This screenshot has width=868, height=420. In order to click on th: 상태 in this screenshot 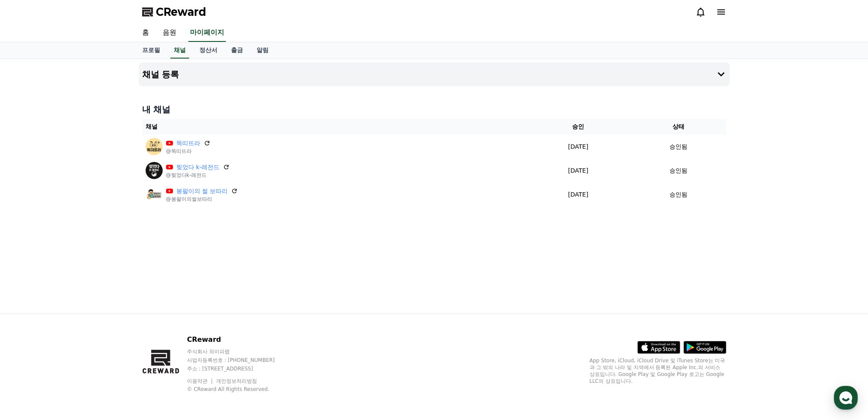, I will do `click(678, 127)`.